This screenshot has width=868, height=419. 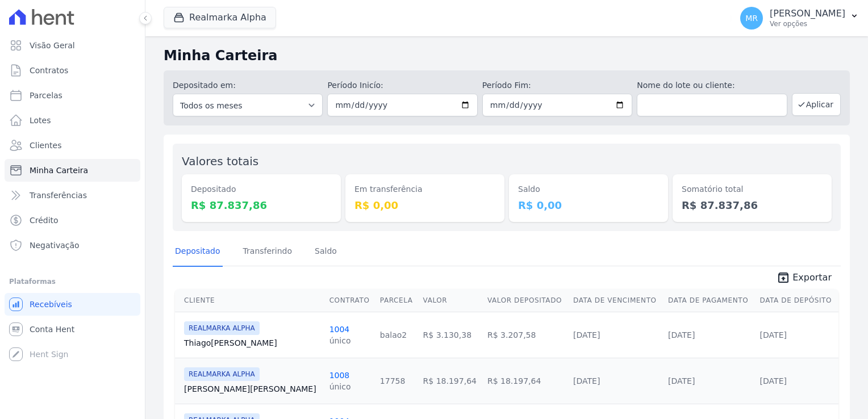 What do you see at coordinates (72, 245) in the screenshot?
I see `a: Negativação` at bounding box center [72, 245].